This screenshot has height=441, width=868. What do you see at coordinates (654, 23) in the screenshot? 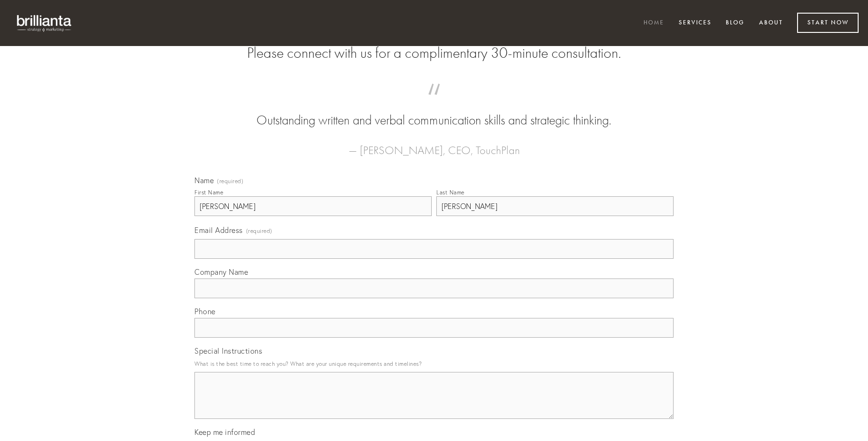
I see `a: Home` at bounding box center [654, 23].